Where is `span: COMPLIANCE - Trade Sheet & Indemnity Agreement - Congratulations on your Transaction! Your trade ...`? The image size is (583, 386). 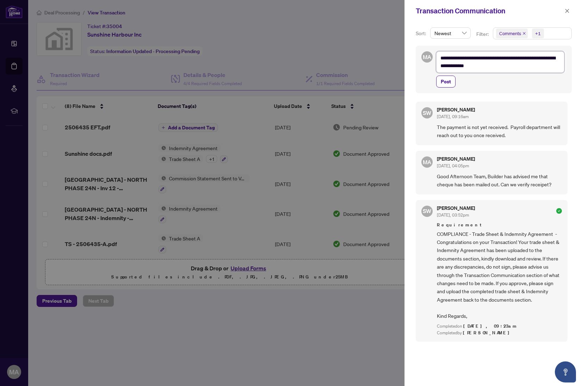
span: COMPLIANCE - Trade Sheet & Indemnity Agreement - Congratulations on your Transaction! Your trade ... is located at coordinates (499, 275).